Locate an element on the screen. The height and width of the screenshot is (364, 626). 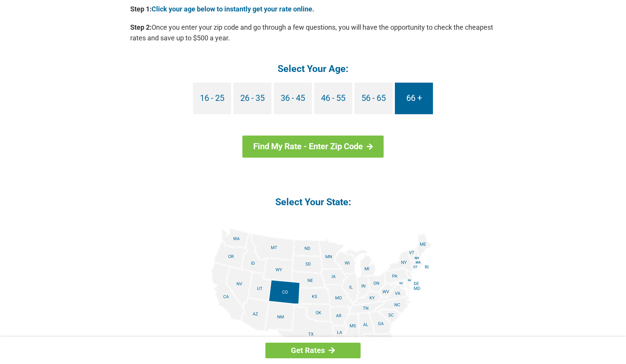
a: 36 - 45 is located at coordinates (293, 98).